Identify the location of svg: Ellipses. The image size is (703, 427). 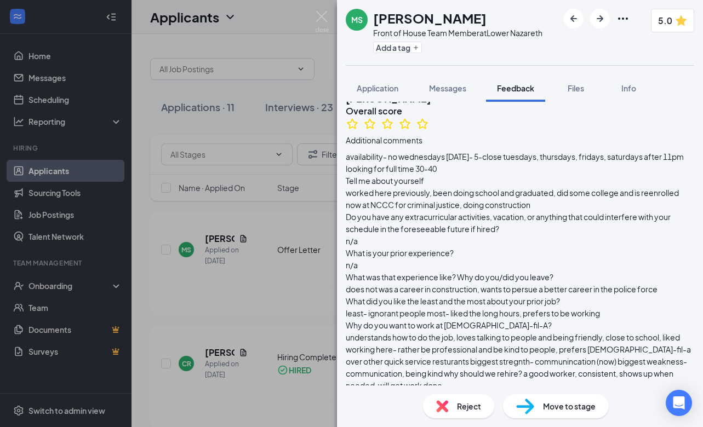
(623, 19).